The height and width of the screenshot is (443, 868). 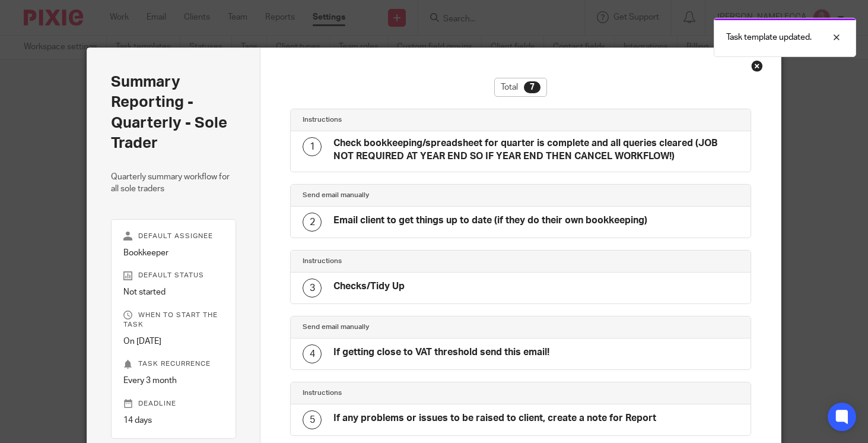 What do you see at coordinates (757, 66) in the screenshot?
I see `div: Close this dialog window` at bounding box center [757, 66].